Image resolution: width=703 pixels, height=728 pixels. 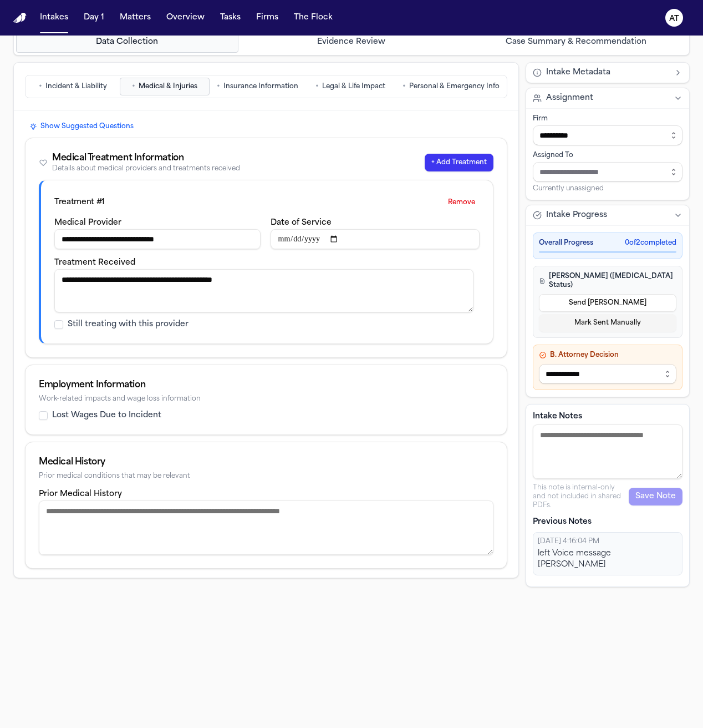 I want to click on button: Intake Metadata, so click(x=608, y=73).